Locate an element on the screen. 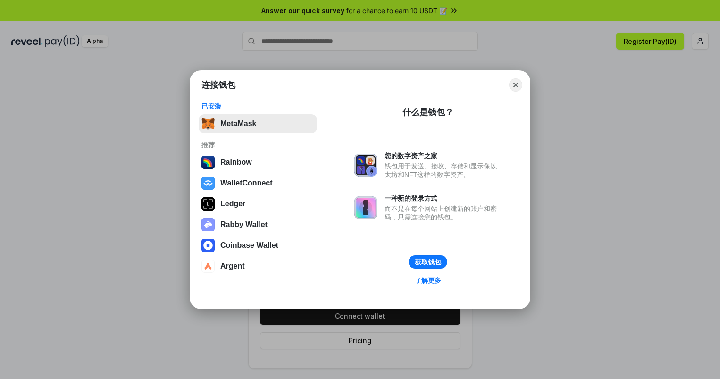 Image resolution: width=720 pixels, height=379 pixels. button: Ledger is located at coordinates (258, 204).